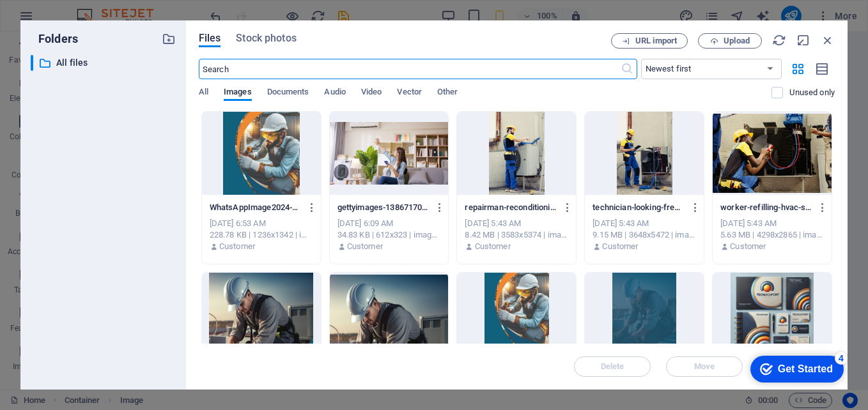  What do you see at coordinates (779, 40) in the screenshot?
I see `i: Reload` at bounding box center [779, 40].